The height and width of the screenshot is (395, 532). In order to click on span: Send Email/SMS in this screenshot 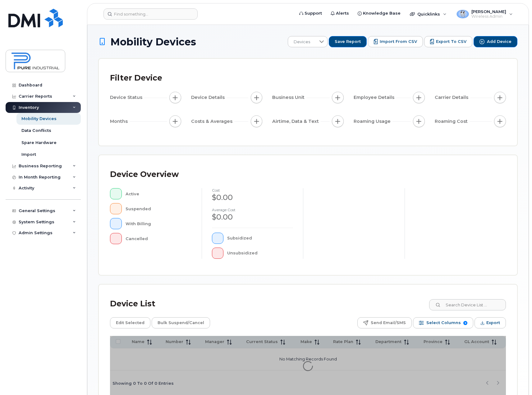, I will do `click(388, 323)`.